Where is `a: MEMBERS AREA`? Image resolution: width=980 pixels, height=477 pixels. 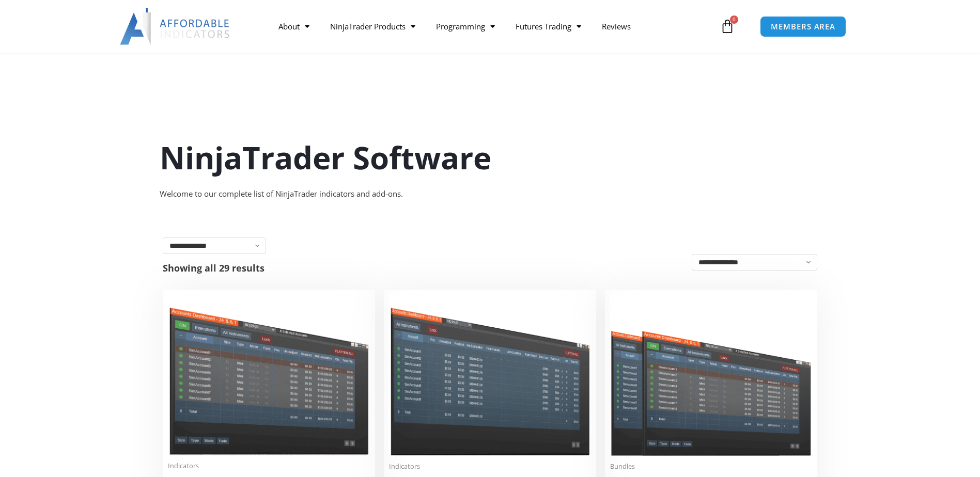 a: MEMBERS AREA is located at coordinates (803, 26).